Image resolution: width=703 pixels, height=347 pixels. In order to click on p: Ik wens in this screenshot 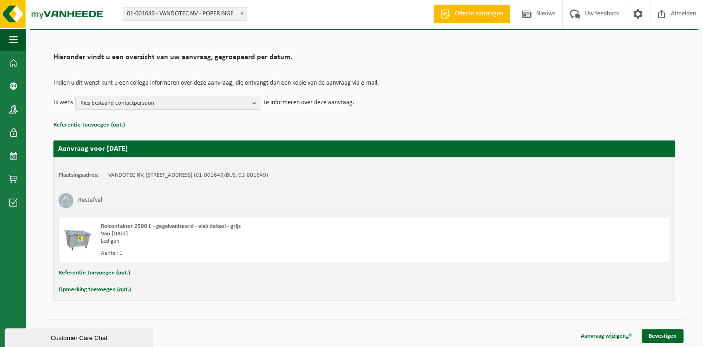, I will do `click(63, 103)`.